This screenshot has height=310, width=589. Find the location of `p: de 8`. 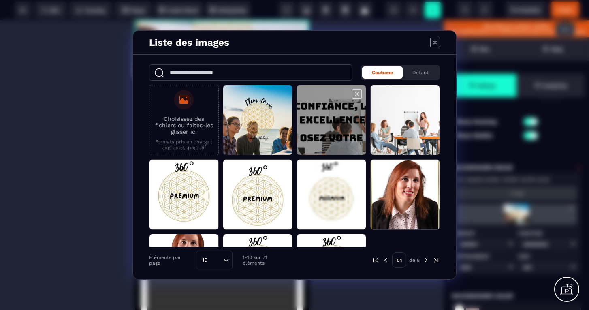

p: de 8 is located at coordinates (415, 260).